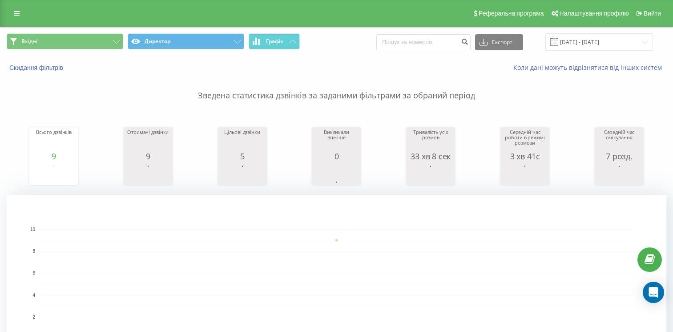  What do you see at coordinates (619, 156) in the screenshot?
I see `div: 7 розд.` at bounding box center [619, 156].